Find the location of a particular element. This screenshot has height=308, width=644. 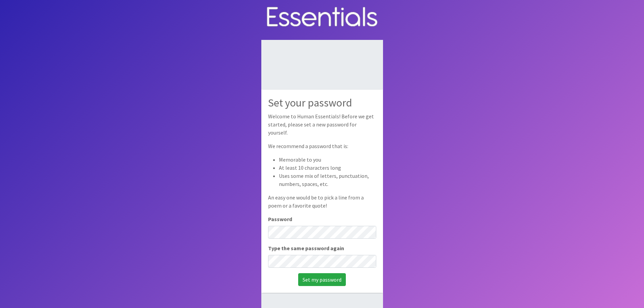

p: An easy one would be to pick a line from a poem or a favorite quote! is located at coordinates (322, 201).